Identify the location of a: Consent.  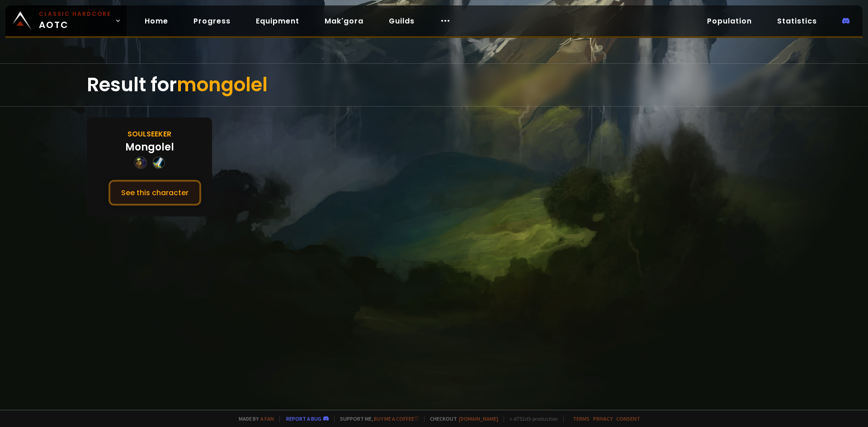
(628, 418).